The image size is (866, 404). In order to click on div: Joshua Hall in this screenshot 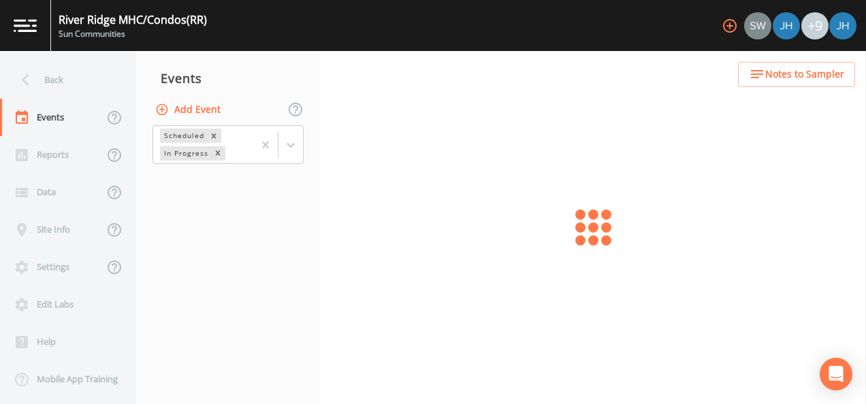, I will do `click(786, 26)`.